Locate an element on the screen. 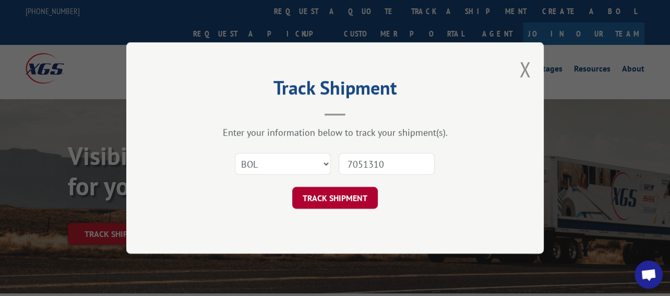 This screenshot has height=296, width=670. div: Open chat is located at coordinates (648, 274).